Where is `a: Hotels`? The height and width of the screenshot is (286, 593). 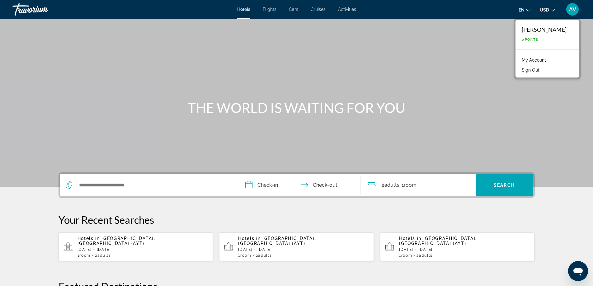 a: Hotels is located at coordinates (244, 9).